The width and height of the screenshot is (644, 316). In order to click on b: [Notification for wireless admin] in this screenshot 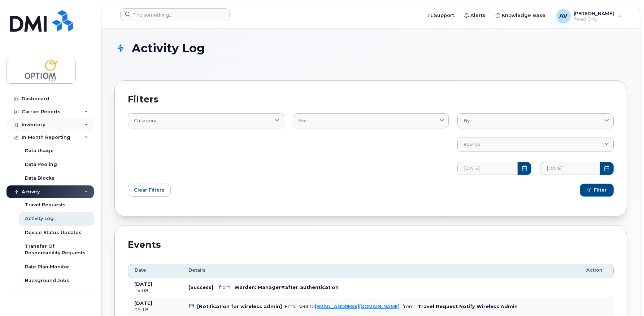, I will do `click(239, 306)`.